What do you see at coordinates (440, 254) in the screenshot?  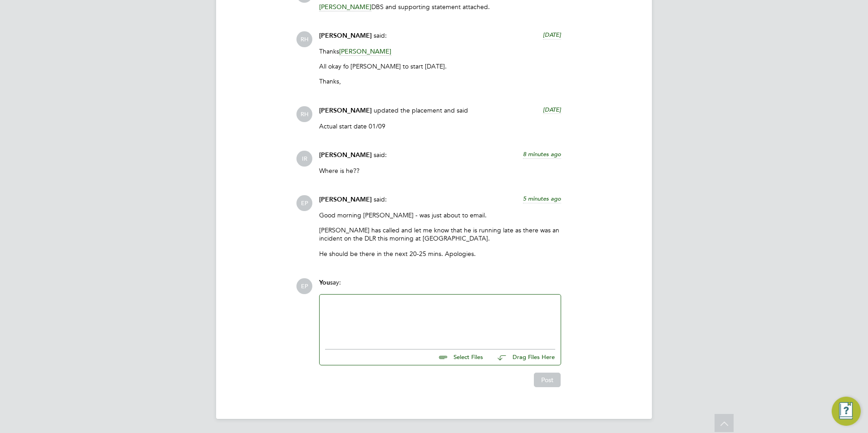 I see `p: He should be there in the next 20-25 mins. Apologies.` at bounding box center [440, 254].